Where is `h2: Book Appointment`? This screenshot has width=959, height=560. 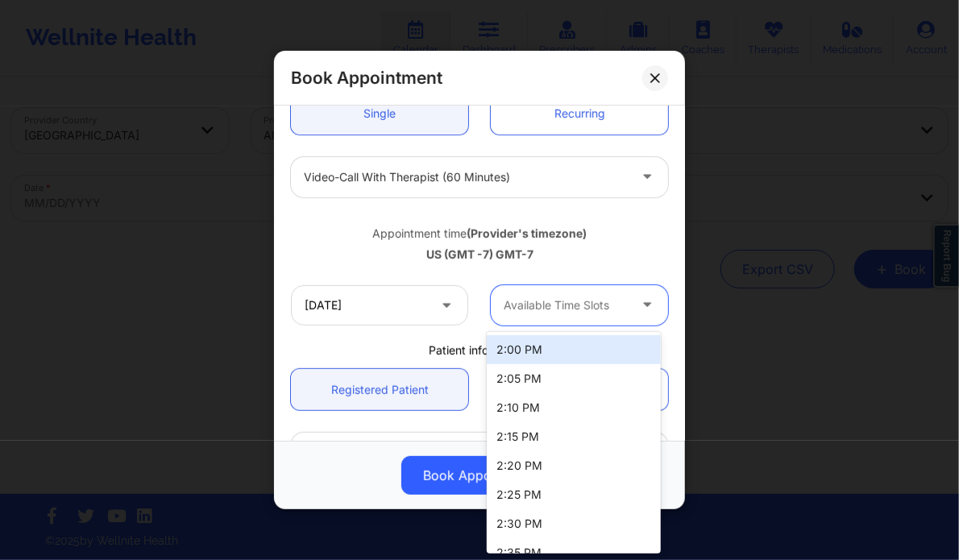
h2: Book Appointment is located at coordinates (367, 77).